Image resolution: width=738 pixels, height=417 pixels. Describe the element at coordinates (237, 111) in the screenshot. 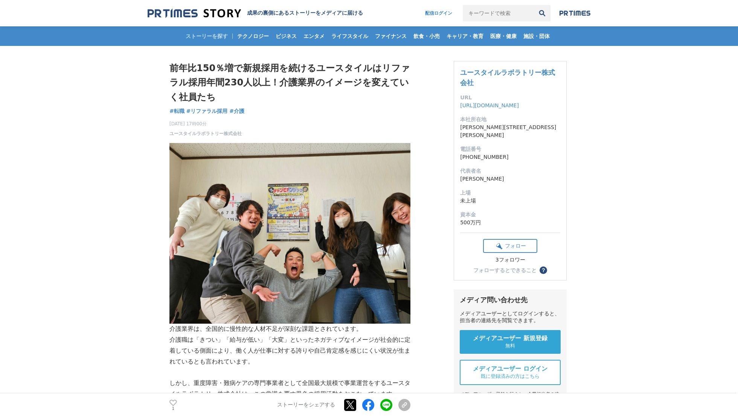

I see `span: #介護` at that location.